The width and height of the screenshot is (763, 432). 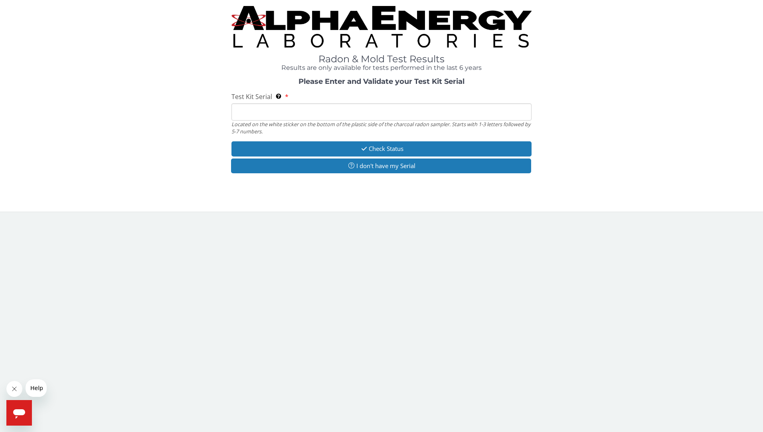 I want to click on span: Test Kit Serial, so click(x=252, y=97).